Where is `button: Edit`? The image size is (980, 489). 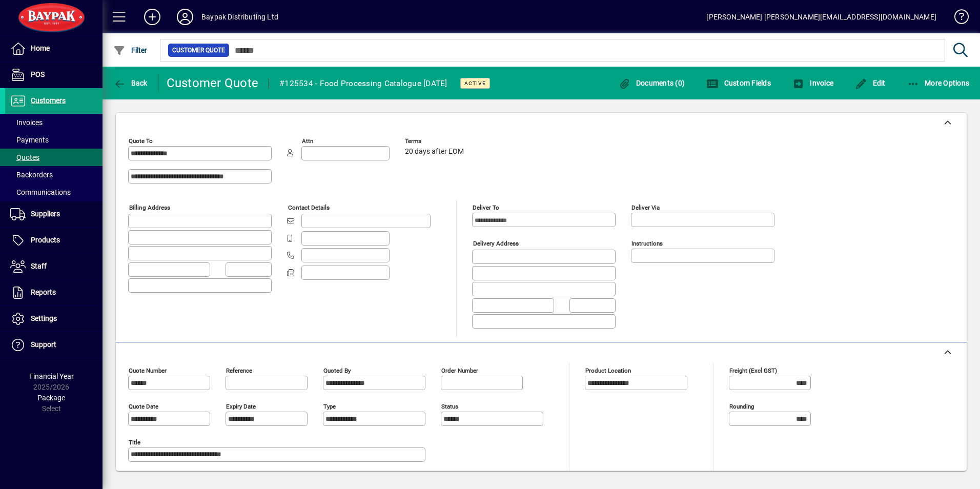 button: Edit is located at coordinates (870, 83).